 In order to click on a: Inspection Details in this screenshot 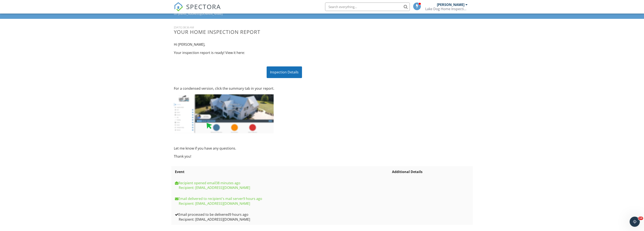, I will do `click(284, 72)`.